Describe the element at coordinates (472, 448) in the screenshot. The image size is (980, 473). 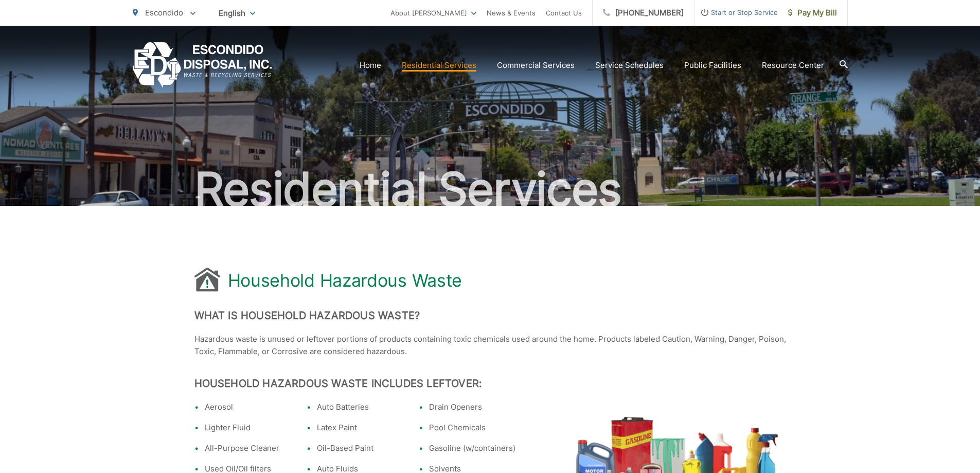
I see `li: Gasoline (w/containers)` at that location.